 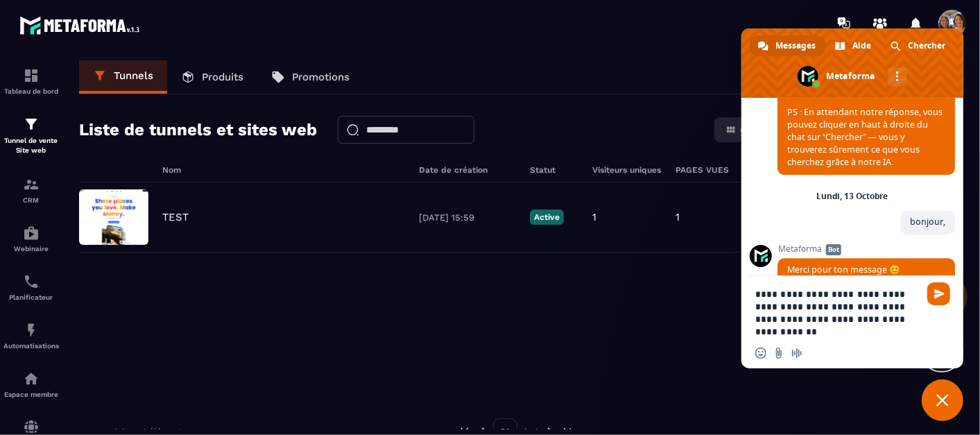 What do you see at coordinates (938, 293) in the screenshot?
I see `span: Envoyer` at bounding box center [938, 293].